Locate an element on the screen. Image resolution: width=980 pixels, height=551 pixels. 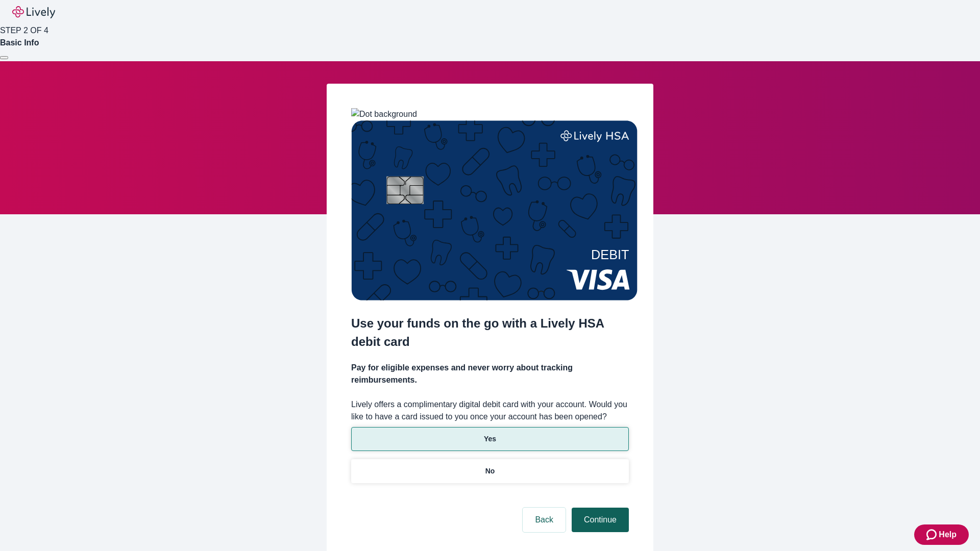
button: Back is located at coordinates (544, 520).